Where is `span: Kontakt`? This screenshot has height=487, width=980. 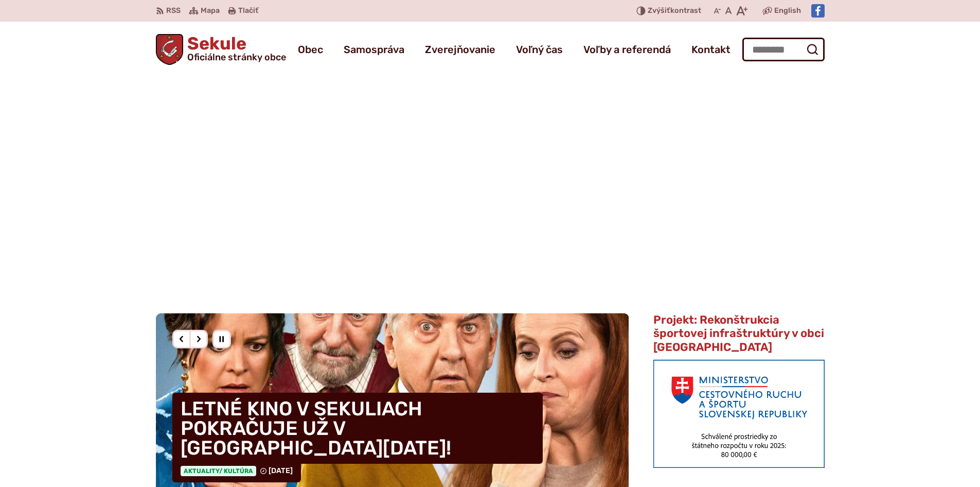
span: Kontakt is located at coordinates (711, 49).